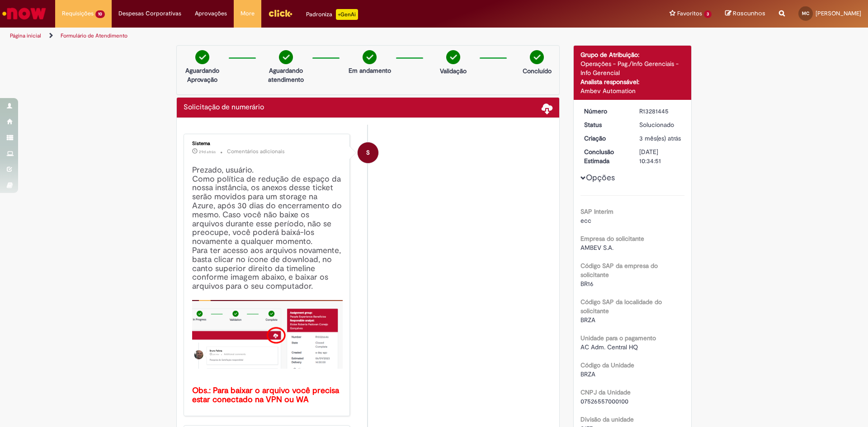  Describe the element at coordinates (207, 152) in the screenshot. I see `span: 29d atrás` at that location.